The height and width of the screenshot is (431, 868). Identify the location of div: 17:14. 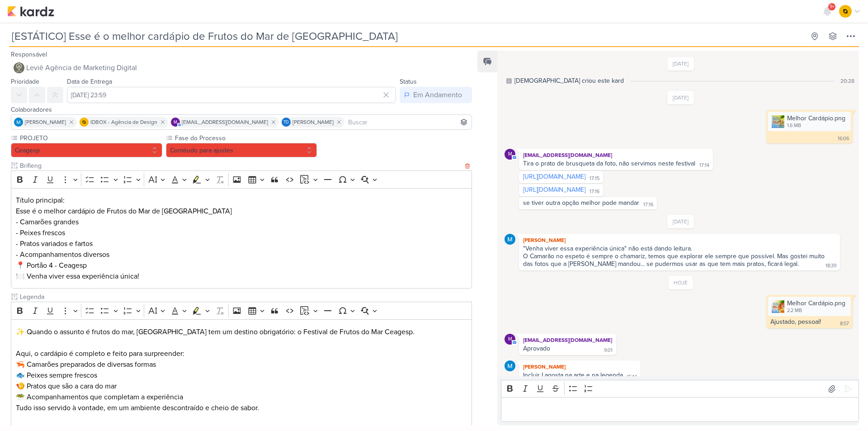
(705, 165).